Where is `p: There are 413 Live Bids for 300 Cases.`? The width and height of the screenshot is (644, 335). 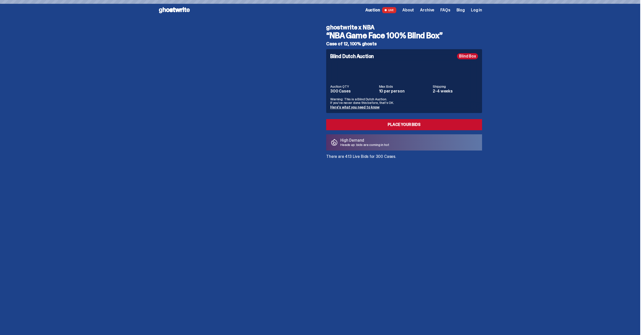
p: There are 413 Live Bids for 300 Cases. is located at coordinates (404, 157).